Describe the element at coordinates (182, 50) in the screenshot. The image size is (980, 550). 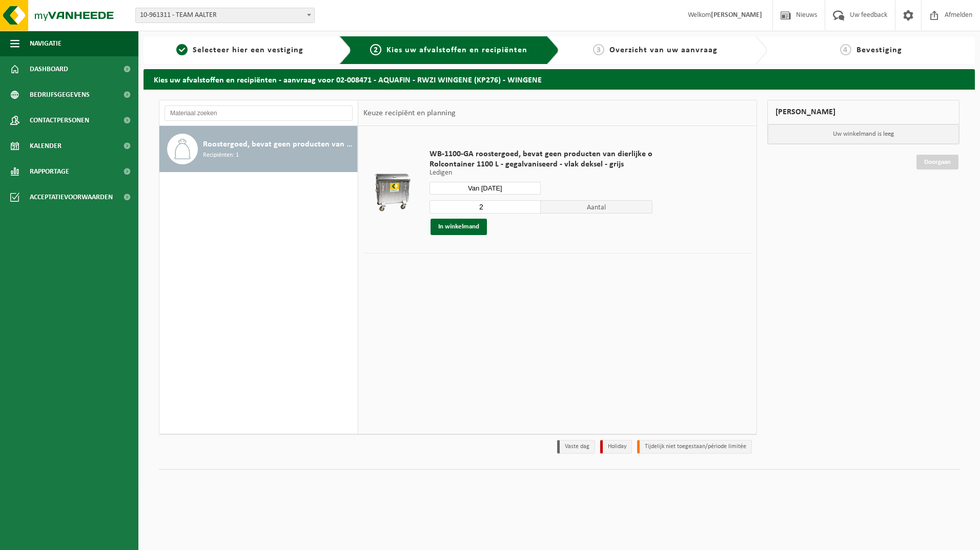
I see `span: 1` at that location.